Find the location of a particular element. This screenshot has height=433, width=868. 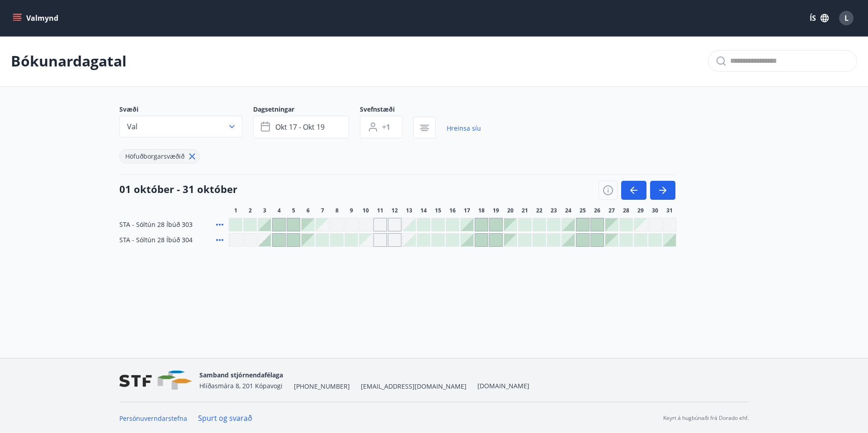

span: Svefnstæði is located at coordinates (386, 110).